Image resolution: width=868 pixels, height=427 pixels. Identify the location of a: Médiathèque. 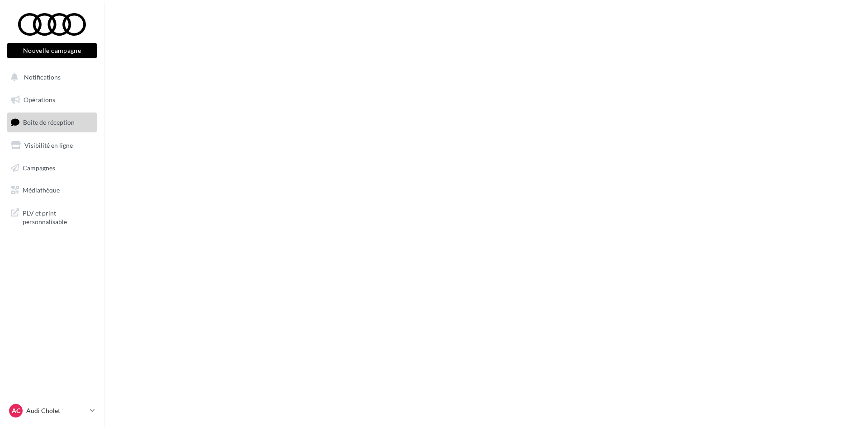
(52, 190).